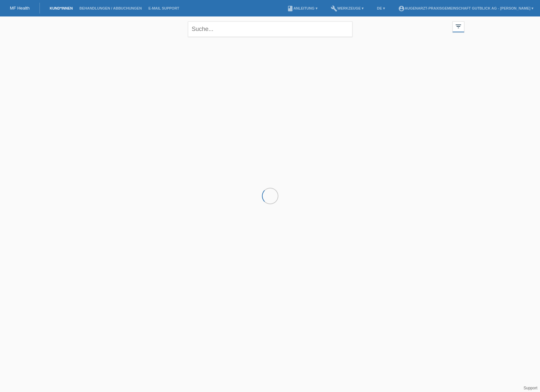  What do you see at coordinates (20, 8) in the screenshot?
I see `a: MF Health` at bounding box center [20, 8].